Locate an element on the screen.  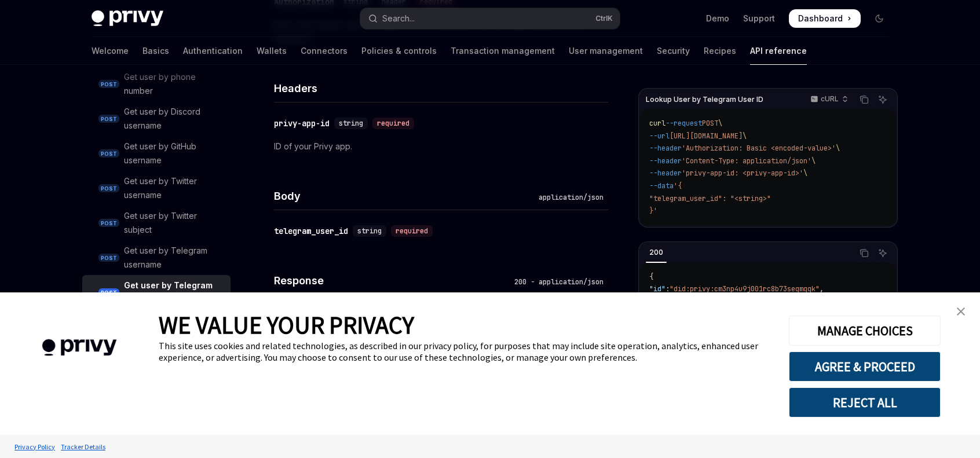
a: POSTGet user by phone number is located at coordinates (157, 84).